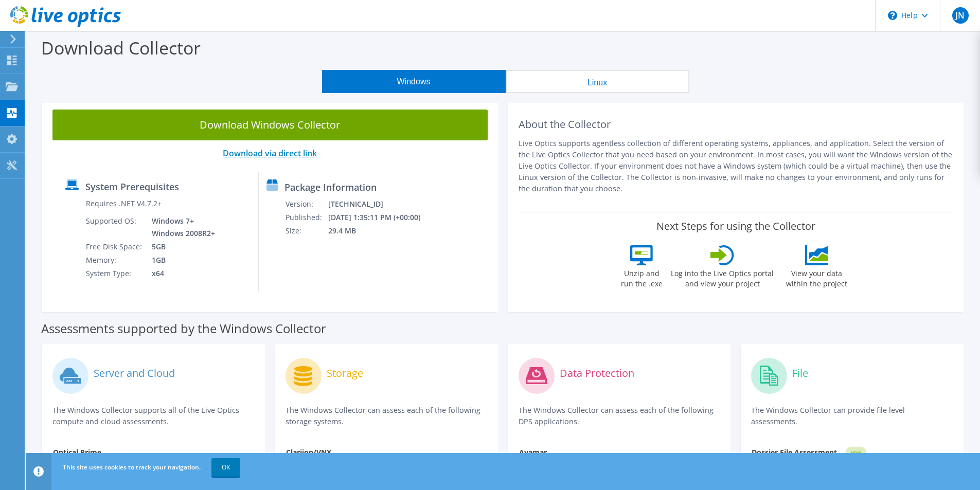 This screenshot has width=980, height=490. Describe the element at coordinates (414, 81) in the screenshot. I see `button: Windows` at that location.